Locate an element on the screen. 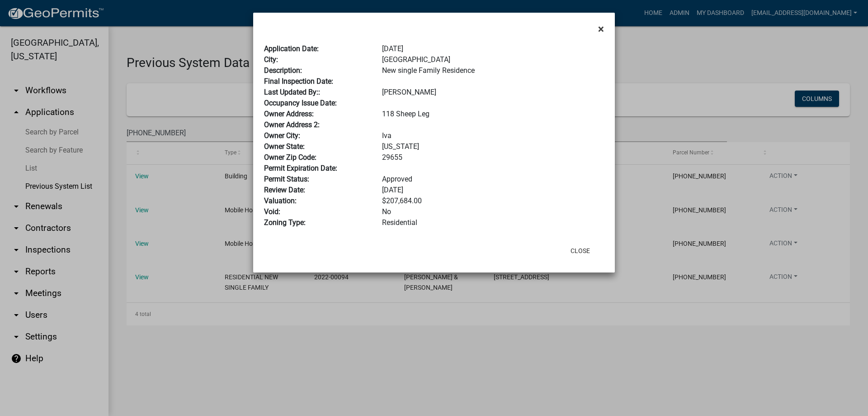 The height and width of the screenshot is (416, 868). div: $207,684.00 is located at coordinates (493, 201).